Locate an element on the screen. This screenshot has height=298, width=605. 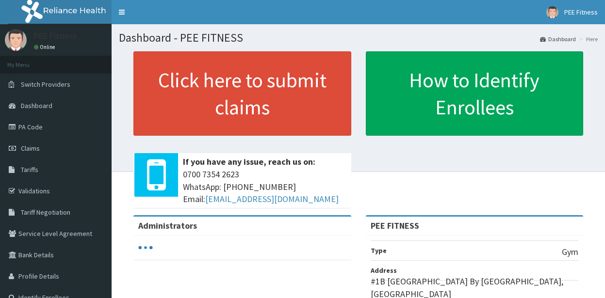
b: Type is located at coordinates (378, 251).